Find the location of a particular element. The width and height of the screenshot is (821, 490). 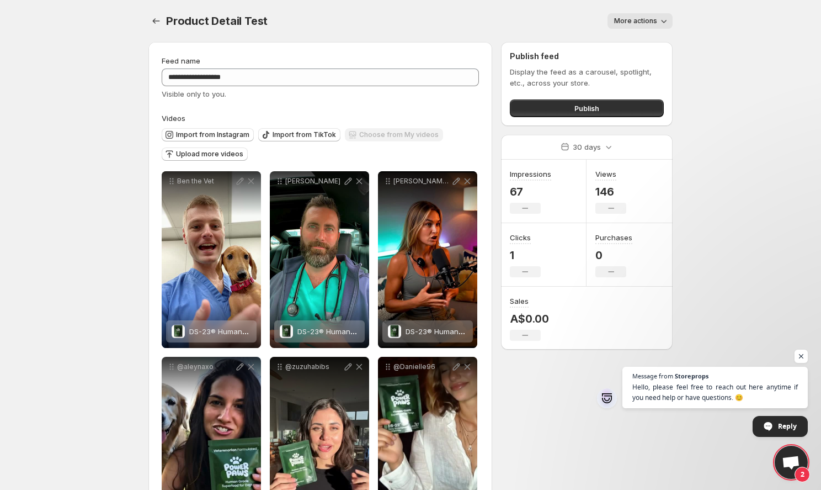

span: More actions is located at coordinates (636, 21).